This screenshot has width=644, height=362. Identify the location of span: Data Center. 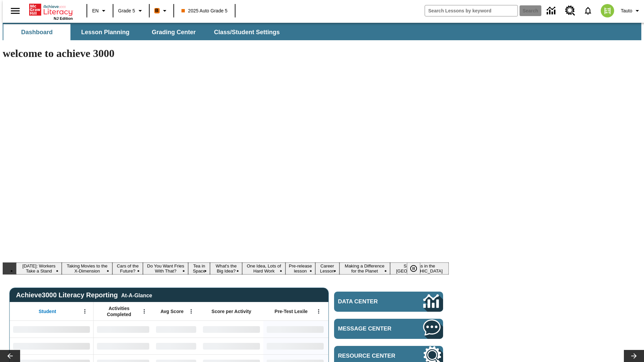
(369, 302).